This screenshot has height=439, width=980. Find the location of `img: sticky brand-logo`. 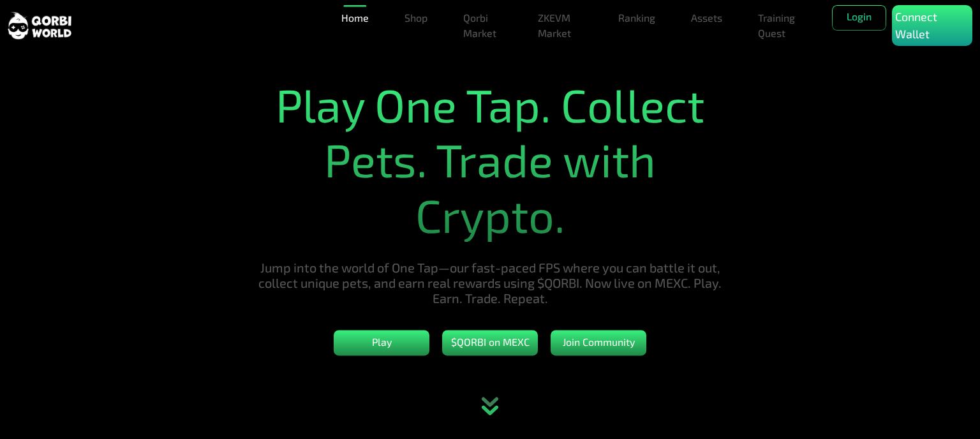

img: sticky brand-logo is located at coordinates (39, 26).